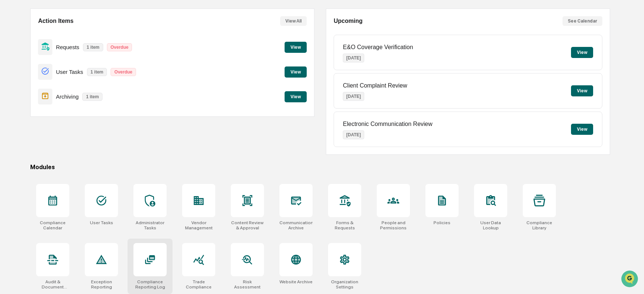 The width and height of the screenshot is (644, 294). I want to click on p: How can we help?, so click(71, 21).